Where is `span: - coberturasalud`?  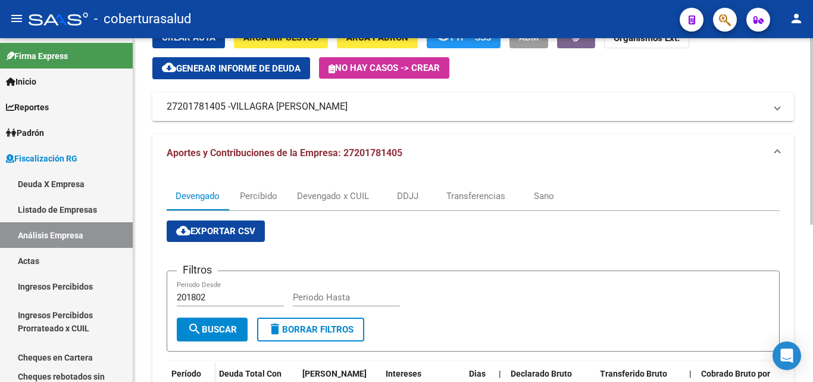 span: - coberturasalud is located at coordinates (142, 19).